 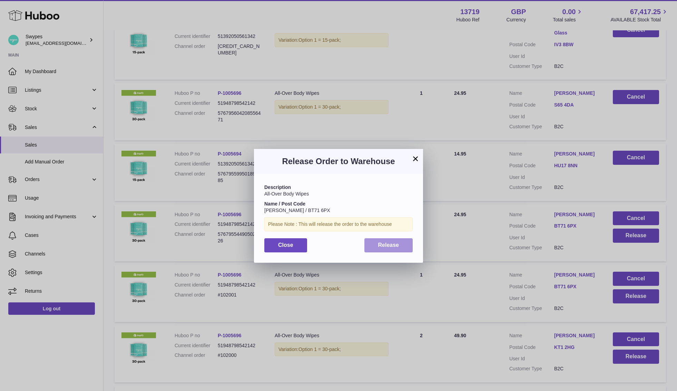 What do you see at coordinates (389, 245) in the screenshot?
I see `button: Release` at bounding box center [389, 245].